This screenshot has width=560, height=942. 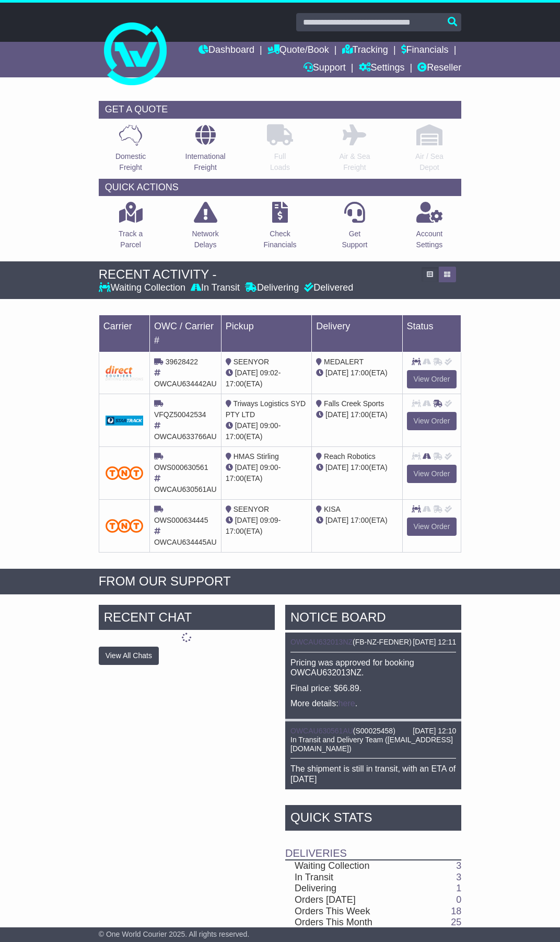 I want to click on a: Reseller, so click(x=439, y=69).